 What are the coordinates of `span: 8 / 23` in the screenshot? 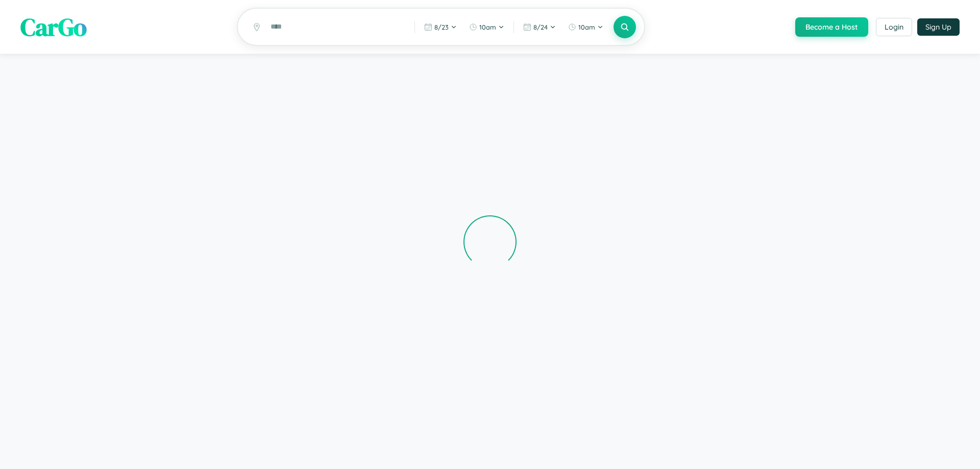 It's located at (441, 27).